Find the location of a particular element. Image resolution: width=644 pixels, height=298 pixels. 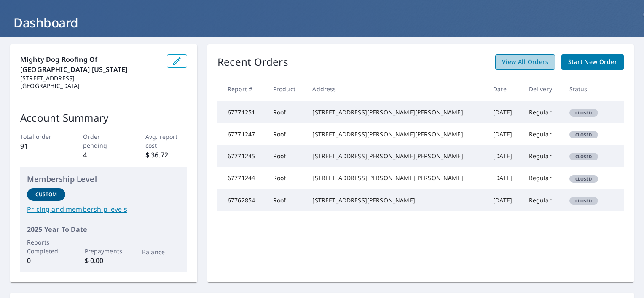

p: Total order is located at coordinates (41, 136).